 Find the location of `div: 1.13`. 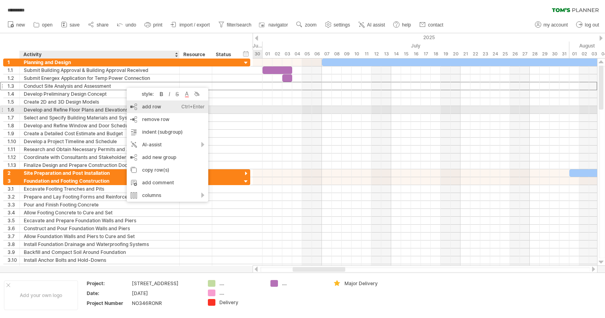

div: 1.13 is located at coordinates (13, 165).